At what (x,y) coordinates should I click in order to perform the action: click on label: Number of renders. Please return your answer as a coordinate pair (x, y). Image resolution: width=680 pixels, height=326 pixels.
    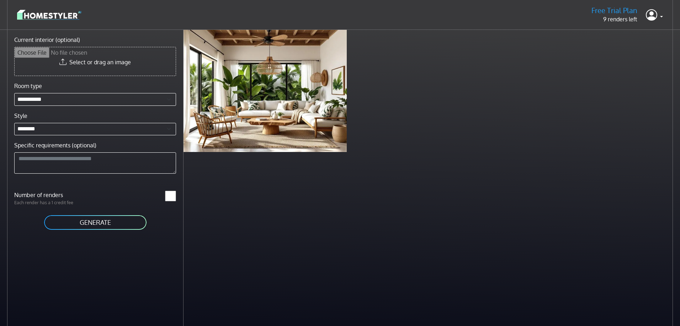
    Looking at the image, I should click on (53, 195).